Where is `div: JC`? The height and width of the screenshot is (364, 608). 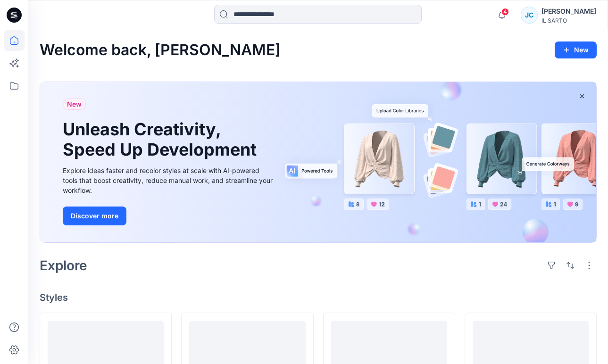
div: JC is located at coordinates (529, 15).